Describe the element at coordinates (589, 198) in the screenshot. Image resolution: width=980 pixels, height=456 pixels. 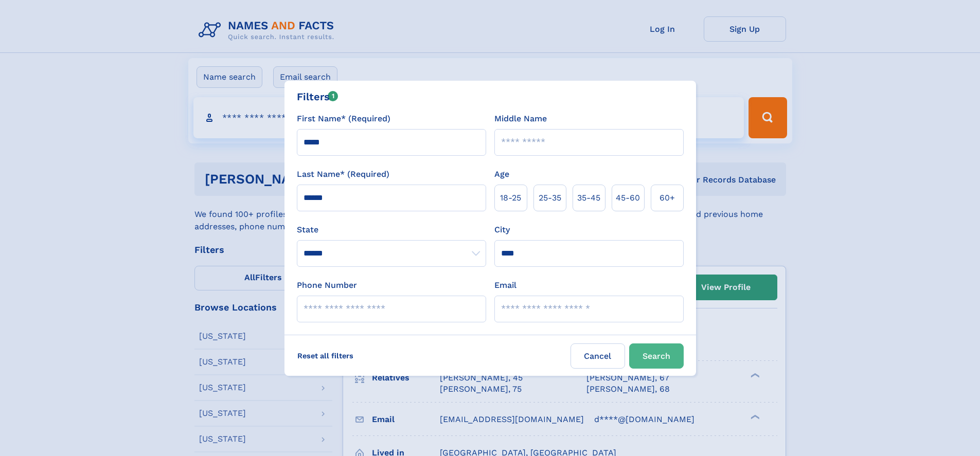
I see `span: 35‑45` at that location.